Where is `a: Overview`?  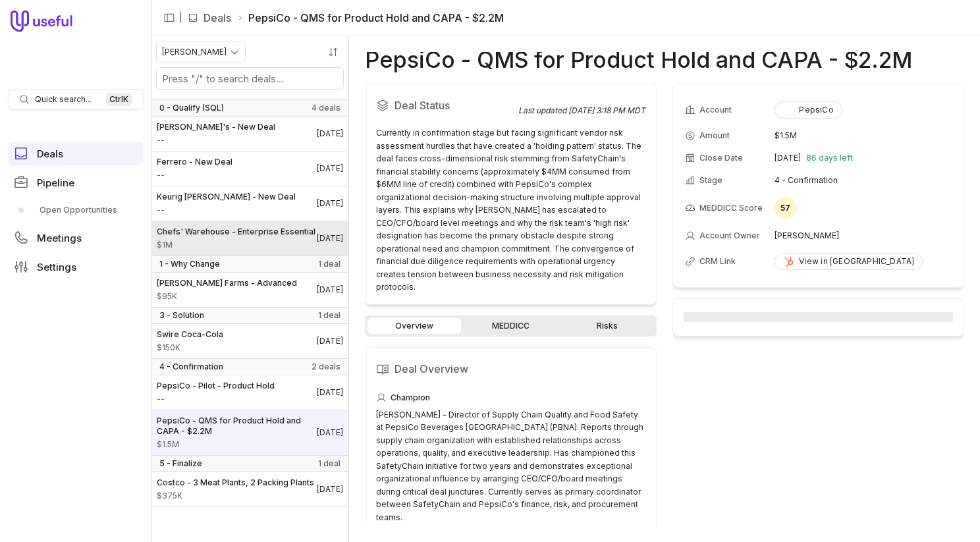
a: Overview is located at coordinates (414, 326).